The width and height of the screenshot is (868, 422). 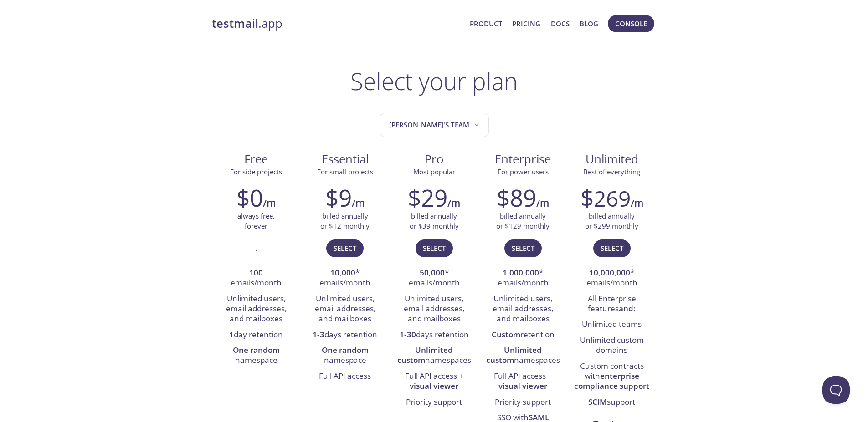 I want to click on h2: $9, so click(x=339, y=197).